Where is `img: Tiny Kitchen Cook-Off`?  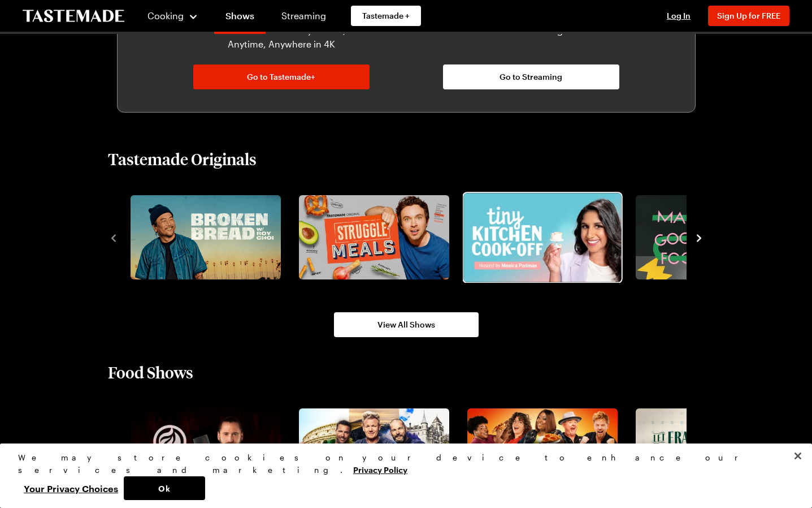
img: Tiny Kitchen Cook-Off is located at coordinates (542, 237).